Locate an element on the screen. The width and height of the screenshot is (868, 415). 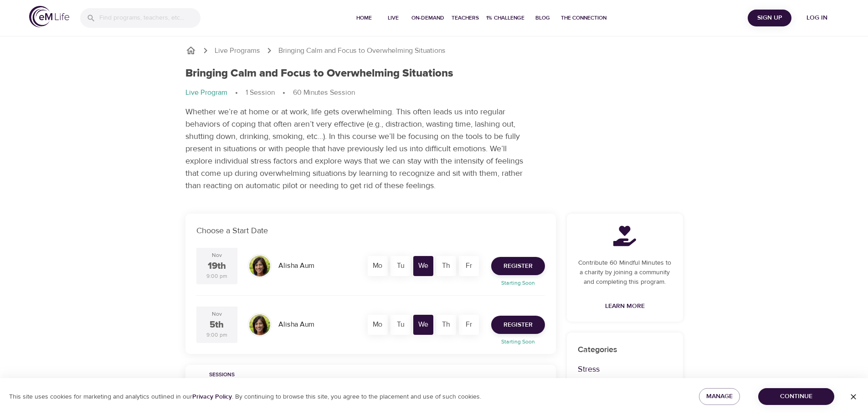
span: Manage is located at coordinates (720, 396).